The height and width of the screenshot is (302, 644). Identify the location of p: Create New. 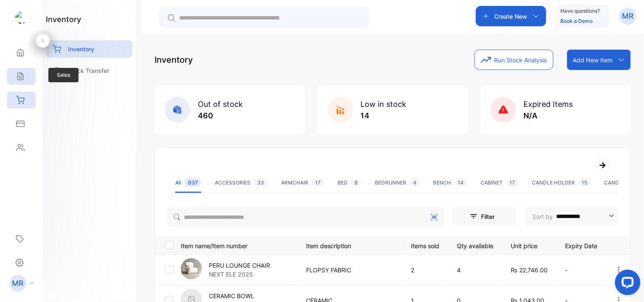
(511, 16).